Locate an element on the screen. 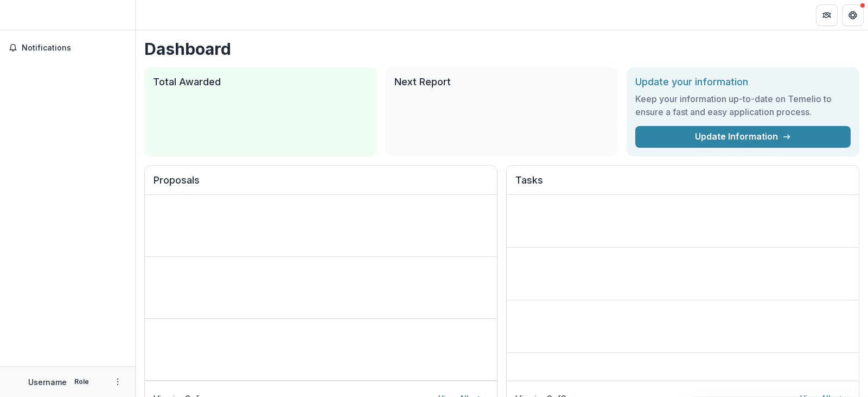 This screenshot has height=397, width=868. p: Role is located at coordinates (82, 382).